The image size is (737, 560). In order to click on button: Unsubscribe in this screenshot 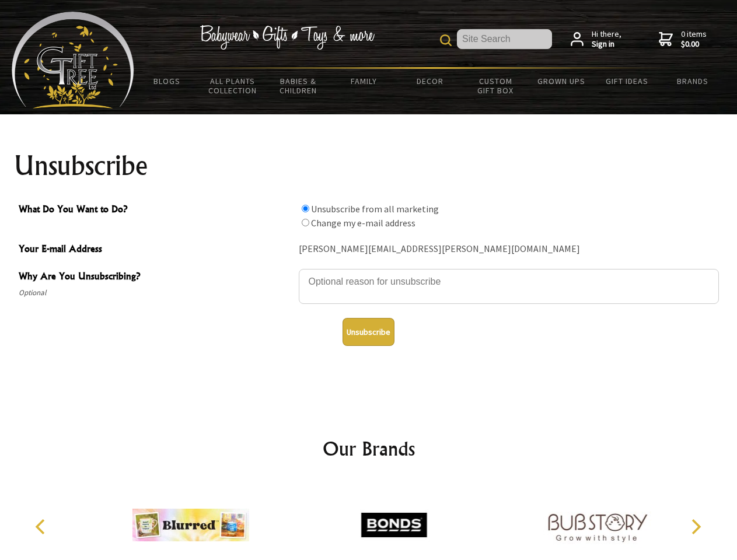, I will do `click(368, 332)`.